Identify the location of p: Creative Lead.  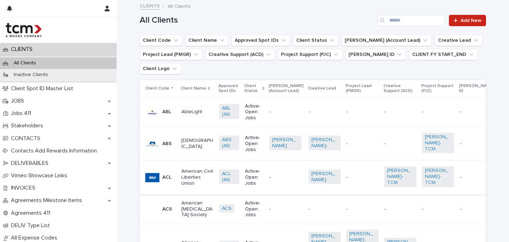
(322, 88).